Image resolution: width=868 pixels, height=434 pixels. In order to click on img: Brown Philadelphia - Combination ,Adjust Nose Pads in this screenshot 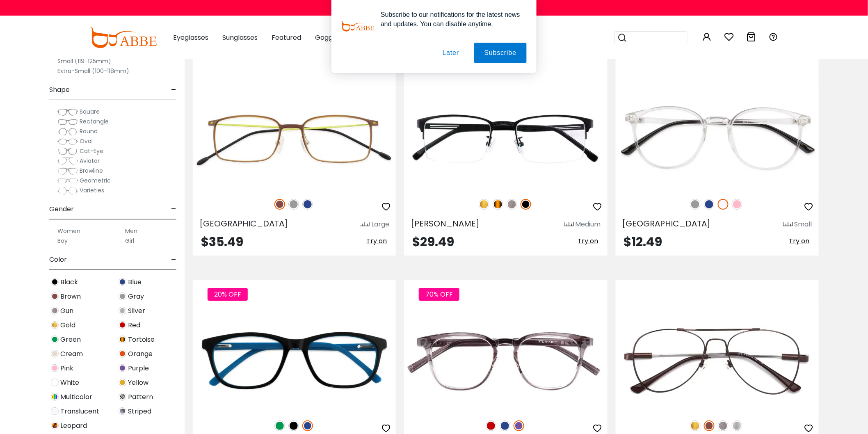, I will do `click(294, 139)`.